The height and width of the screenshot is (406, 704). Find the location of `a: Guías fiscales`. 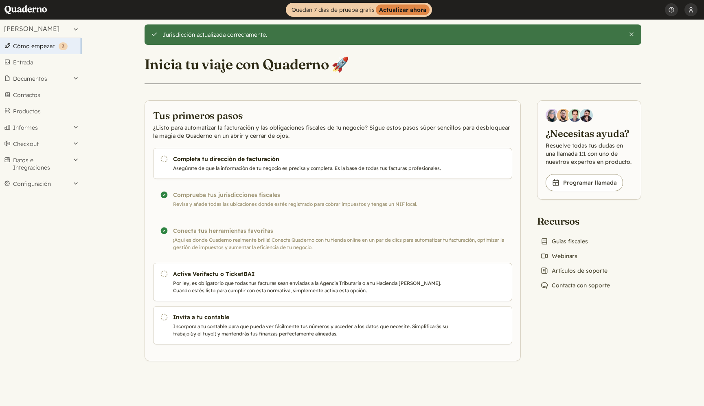

a: Guías fiscales is located at coordinates (564, 241).